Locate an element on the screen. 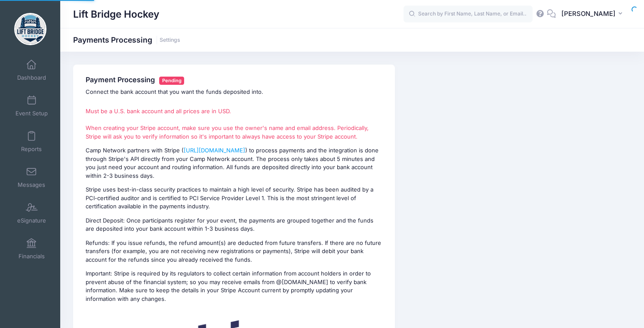 The width and height of the screenshot is (644, 328). span: Pending is located at coordinates (172, 80).